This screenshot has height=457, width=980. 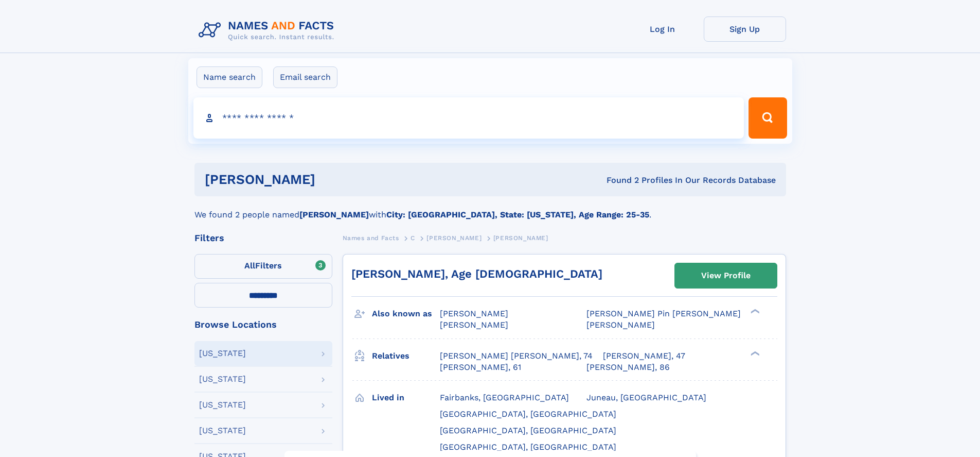 What do you see at coordinates (250, 265) in the screenshot?
I see `span: All` at bounding box center [250, 265].